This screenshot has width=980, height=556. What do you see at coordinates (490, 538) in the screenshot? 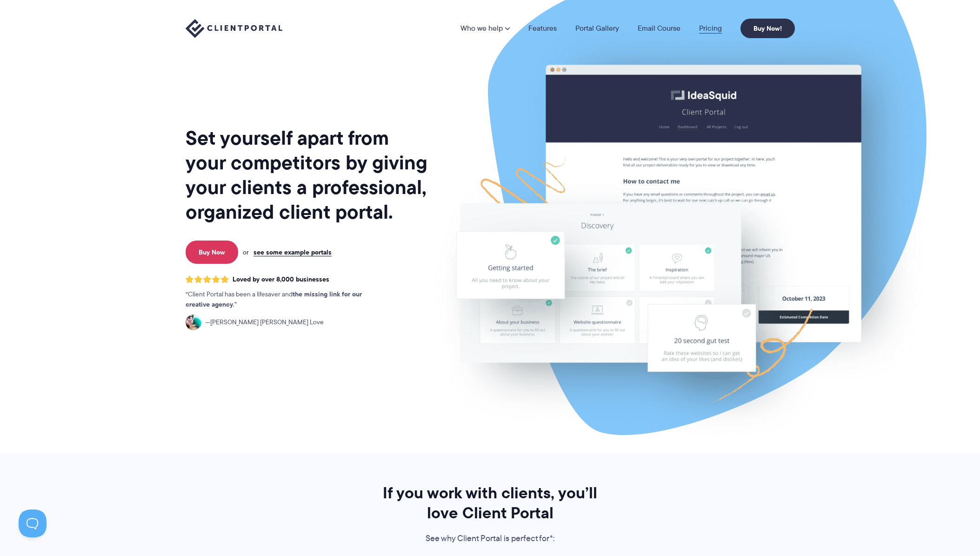
I see `p: See why Client Portal is perfect for*:` at bounding box center [490, 538].